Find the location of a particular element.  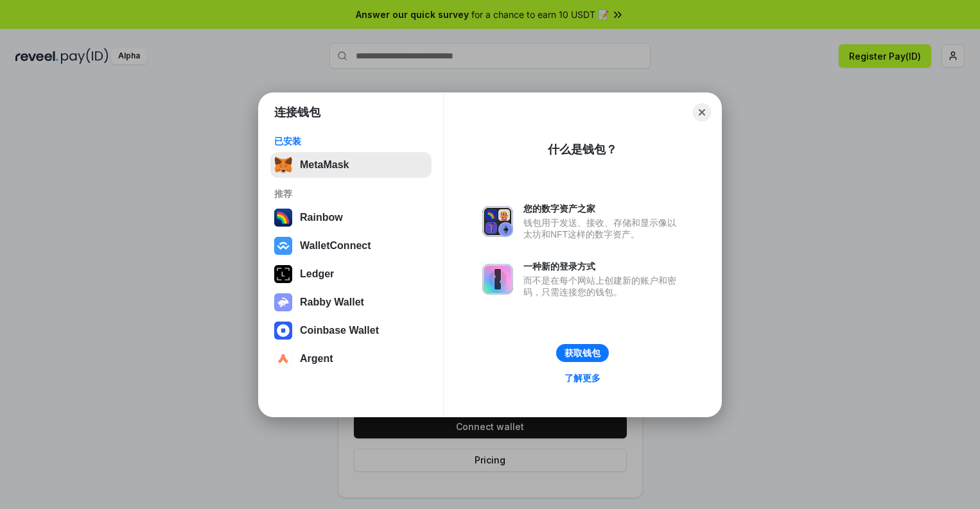

button: MetaMask is located at coordinates (350, 165).